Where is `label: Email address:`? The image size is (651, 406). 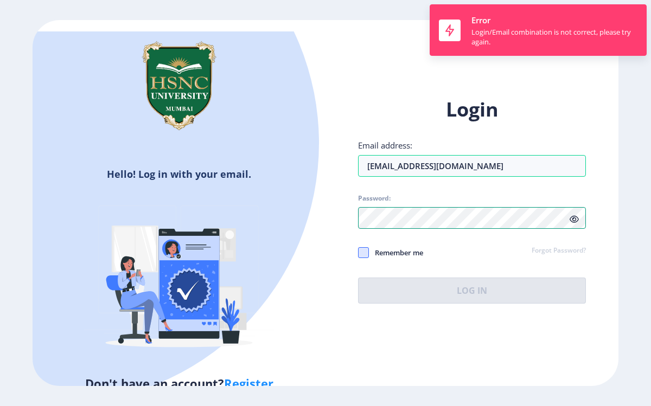
label: Email address: is located at coordinates (385, 145).